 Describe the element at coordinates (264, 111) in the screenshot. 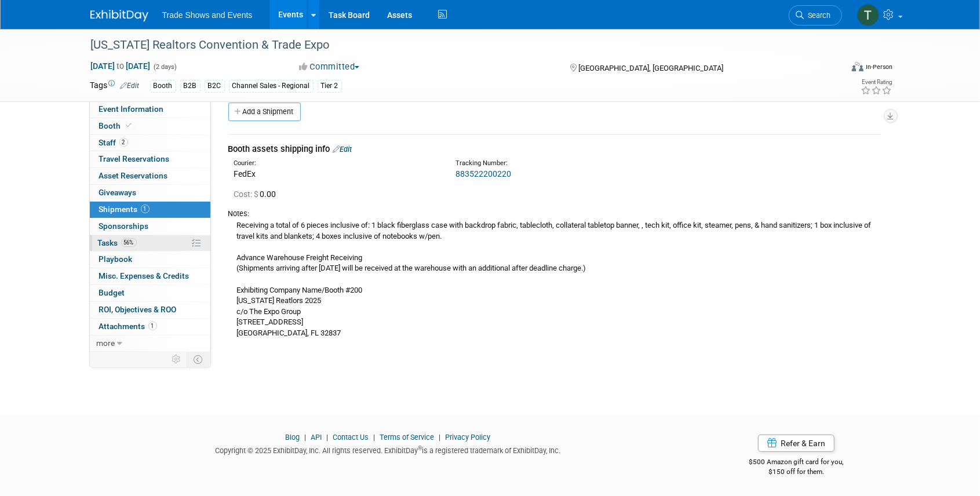

I see `a: Add a Shipment` at that location.